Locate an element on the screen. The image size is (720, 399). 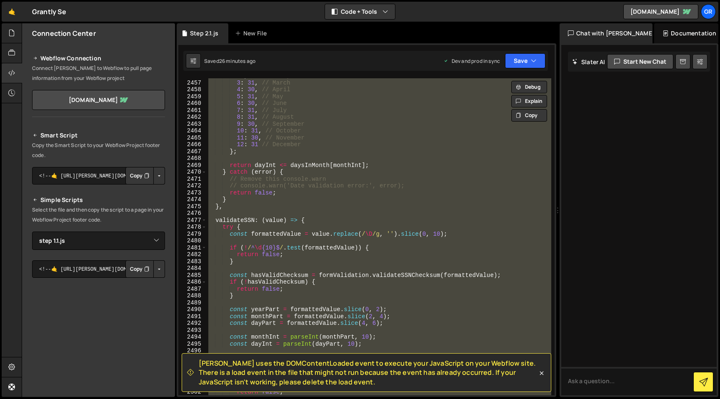
h2: Slater AI is located at coordinates (589, 62).